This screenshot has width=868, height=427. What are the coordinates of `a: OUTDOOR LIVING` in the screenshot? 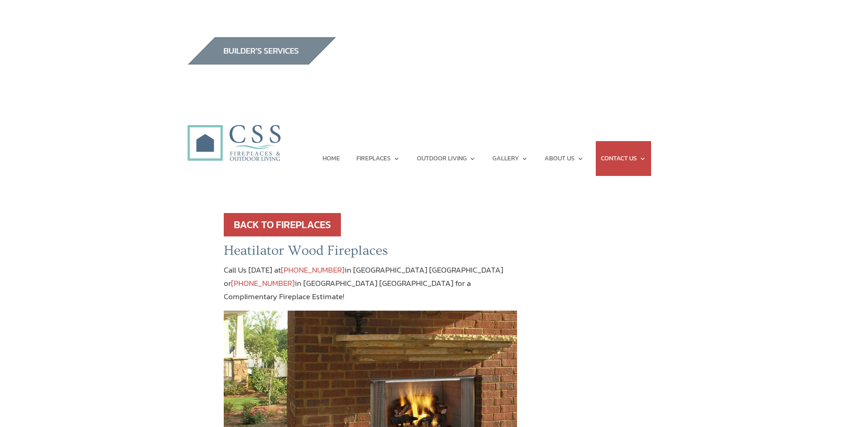 It's located at (446, 158).